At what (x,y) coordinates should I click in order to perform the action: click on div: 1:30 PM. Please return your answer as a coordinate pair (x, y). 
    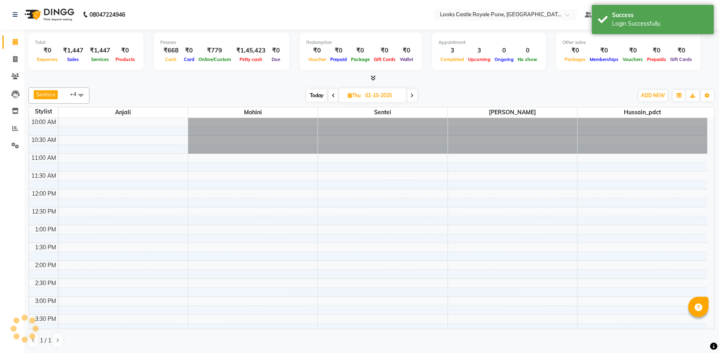
    Looking at the image, I should click on (46, 247).